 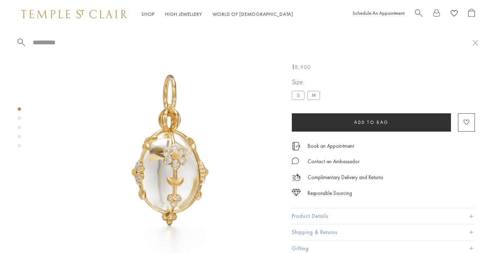 I want to click on button: Product Details, so click(x=383, y=216).